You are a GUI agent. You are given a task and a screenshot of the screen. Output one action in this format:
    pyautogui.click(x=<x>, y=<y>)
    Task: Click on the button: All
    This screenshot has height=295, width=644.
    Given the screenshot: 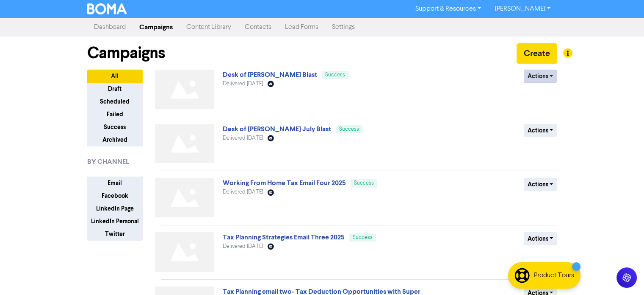 What is the action you would take?
    pyautogui.click(x=115, y=76)
    